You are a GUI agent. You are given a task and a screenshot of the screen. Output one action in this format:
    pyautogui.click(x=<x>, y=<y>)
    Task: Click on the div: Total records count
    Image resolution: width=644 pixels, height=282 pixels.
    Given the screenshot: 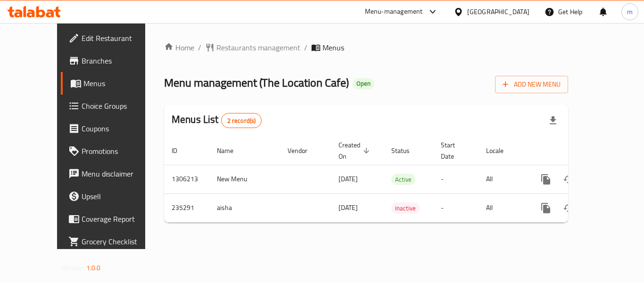 What is the action you would take?
    pyautogui.click(x=241, y=121)
    